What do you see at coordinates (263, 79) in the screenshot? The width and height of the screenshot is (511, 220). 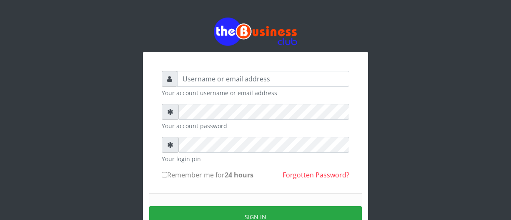 I see `input: Username or email address` at bounding box center [263, 79].